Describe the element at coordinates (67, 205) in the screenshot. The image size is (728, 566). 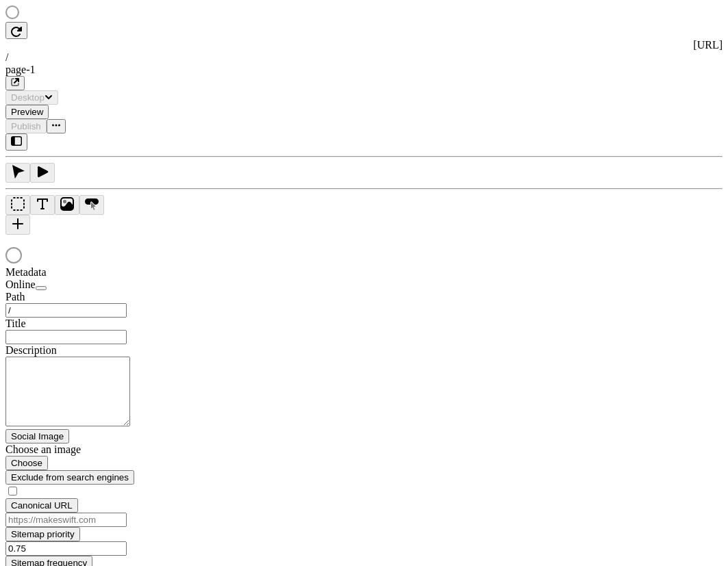
I see `button: Image` at that location.